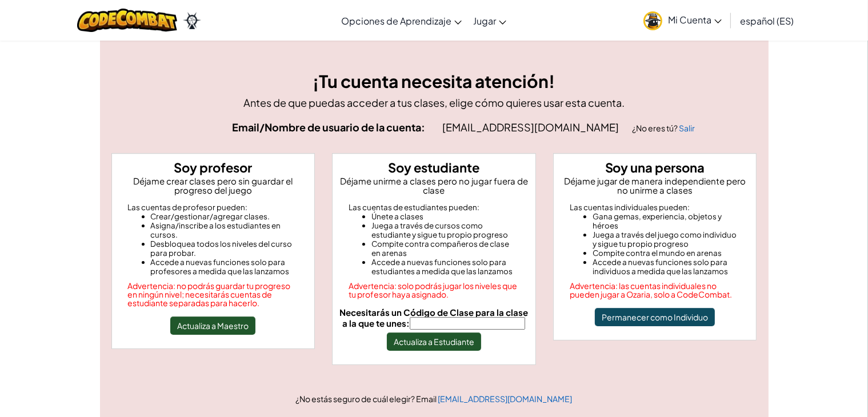 The height and width of the screenshot is (417, 868). Describe the element at coordinates (445, 249) in the screenshot. I see `li: Compite contra compañeros de clase en arenas` at that location.